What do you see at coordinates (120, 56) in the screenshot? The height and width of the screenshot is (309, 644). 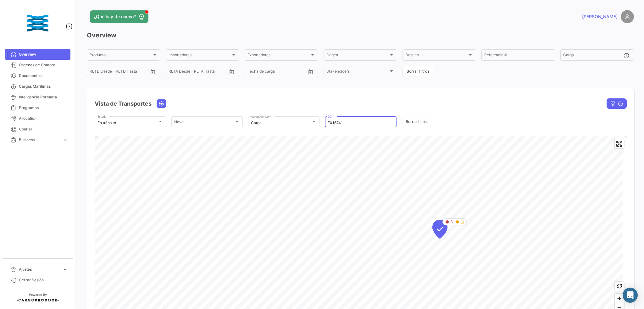 I see `span: Producto` at bounding box center [120, 56].